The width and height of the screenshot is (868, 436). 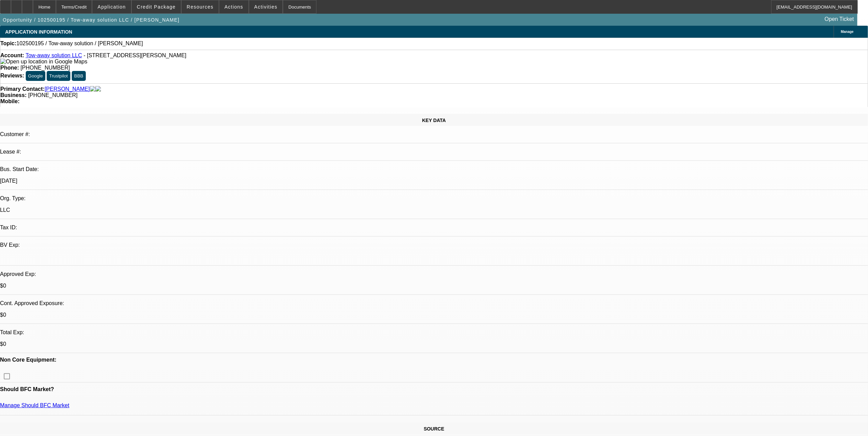 I want to click on span: Activities, so click(x=266, y=7).